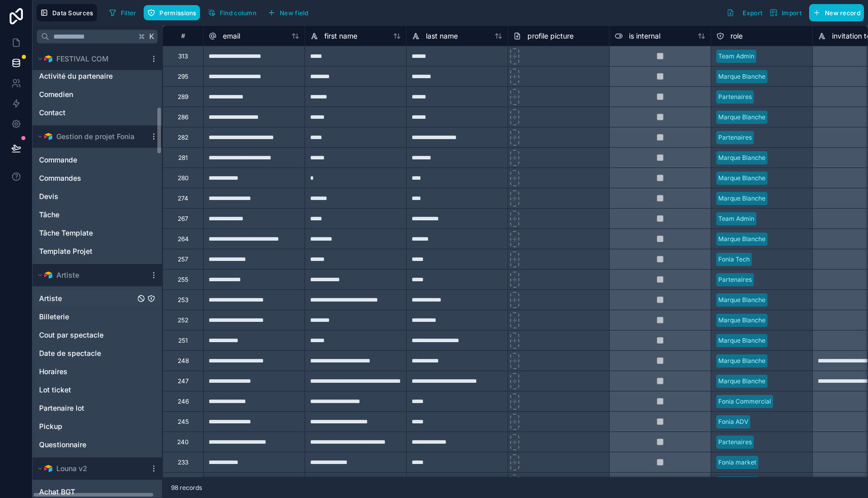  Describe the element at coordinates (72, 13) in the screenshot. I see `span: Data Sources` at that location.